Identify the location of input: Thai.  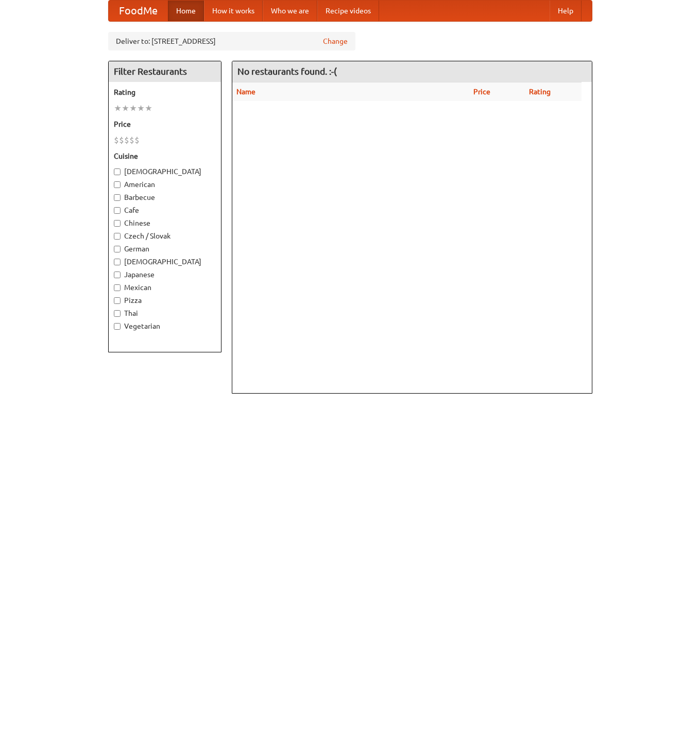
(117, 313).